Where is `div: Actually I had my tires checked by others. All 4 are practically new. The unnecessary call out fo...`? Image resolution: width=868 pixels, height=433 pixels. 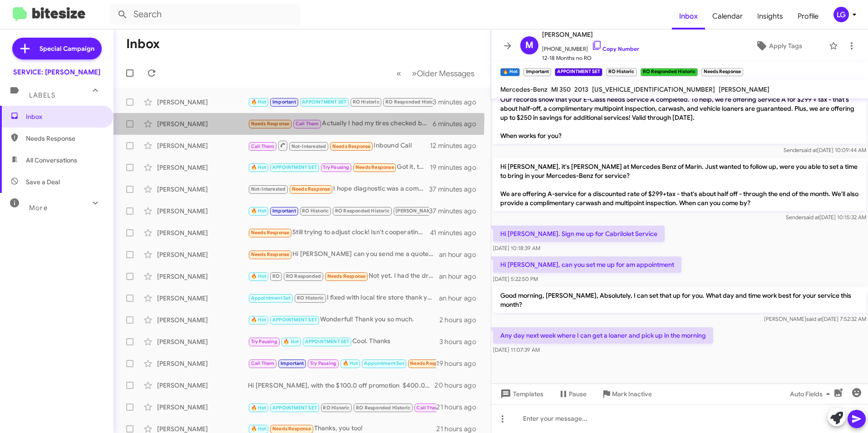 div: Actually I had my tires checked by others. All 4 are practically new. The unnecessary call out fo... is located at coordinates (340, 123).